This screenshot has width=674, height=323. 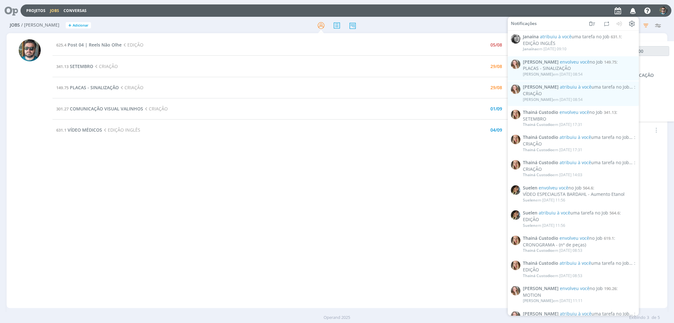 What do you see at coordinates (524, 23) in the screenshot?
I see `span: Notificações` at bounding box center [524, 23].